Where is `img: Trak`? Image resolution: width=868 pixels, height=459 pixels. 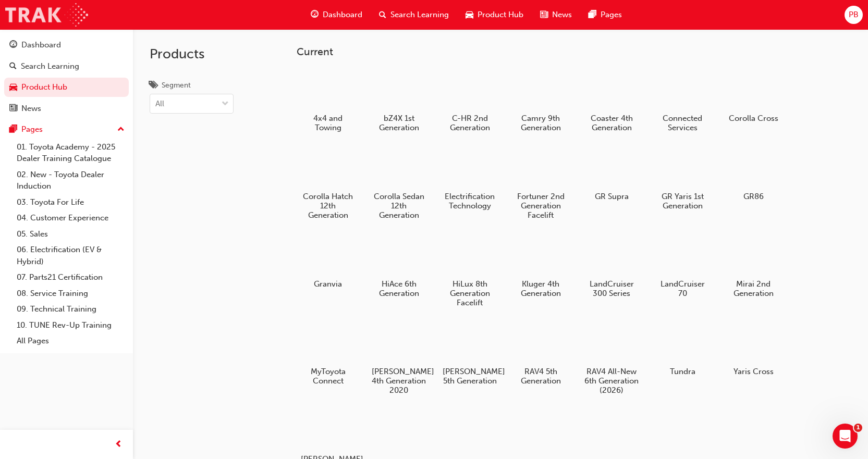
img: Trak is located at coordinates (47, 15).